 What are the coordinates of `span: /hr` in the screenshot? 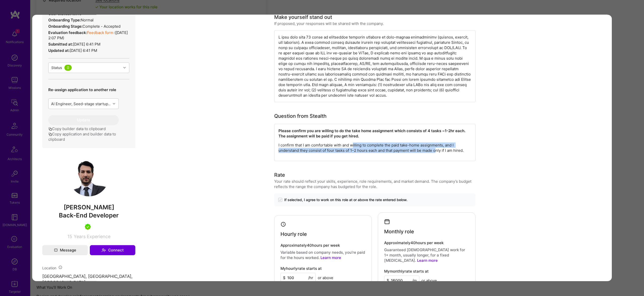 It's located at (311, 278).